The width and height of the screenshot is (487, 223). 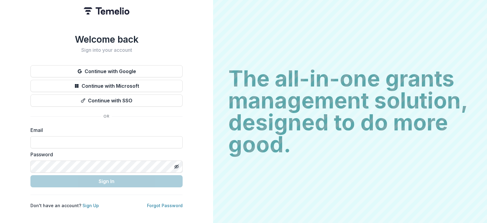 What do you see at coordinates (107, 11) in the screenshot?
I see `img: Temelio` at bounding box center [107, 11].